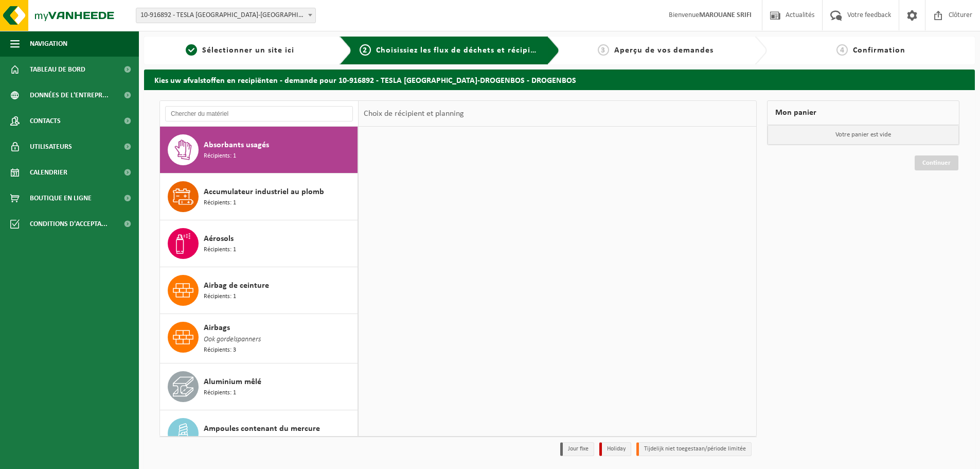 The height and width of the screenshot is (469, 980). What do you see at coordinates (236, 145) in the screenshot?
I see `span: Absorbants usagés` at bounding box center [236, 145].